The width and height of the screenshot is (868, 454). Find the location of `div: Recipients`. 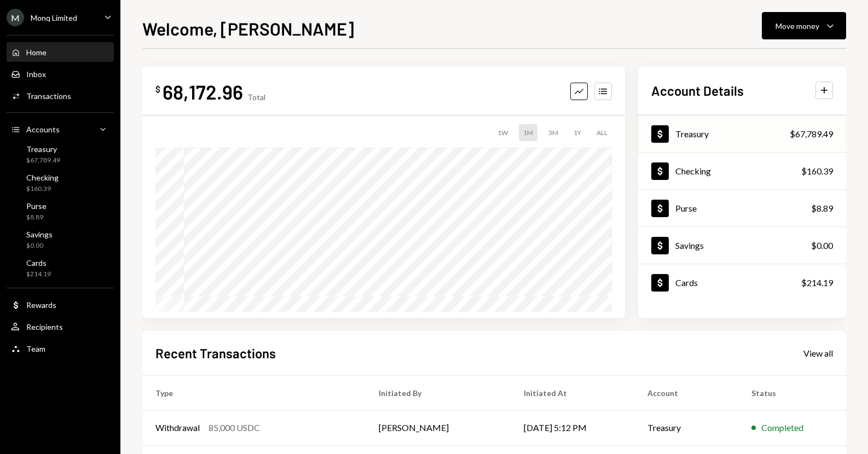

div: Recipients is located at coordinates (44, 327).